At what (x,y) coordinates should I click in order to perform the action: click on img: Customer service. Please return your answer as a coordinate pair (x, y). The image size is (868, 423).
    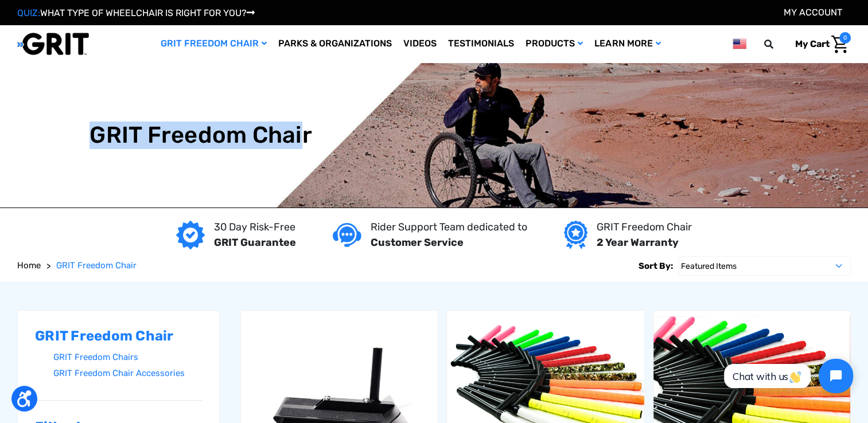
    Looking at the image, I should click on (347, 235).